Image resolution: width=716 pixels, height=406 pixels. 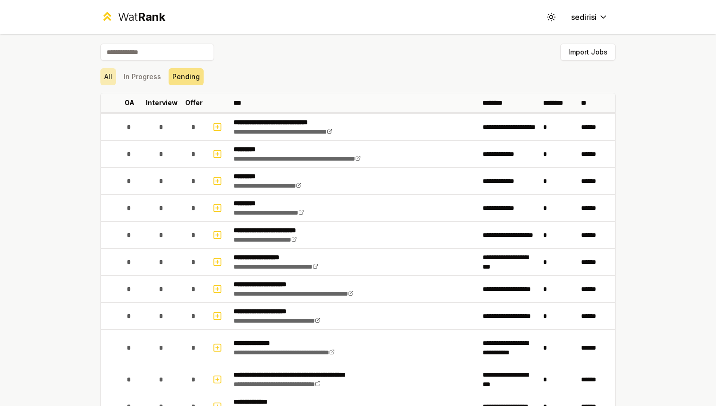 I want to click on button: sedirisi, so click(x=590, y=17).